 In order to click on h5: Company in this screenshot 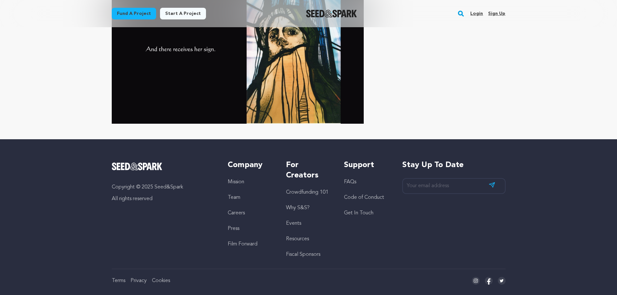, I will do `click(250, 165)`.